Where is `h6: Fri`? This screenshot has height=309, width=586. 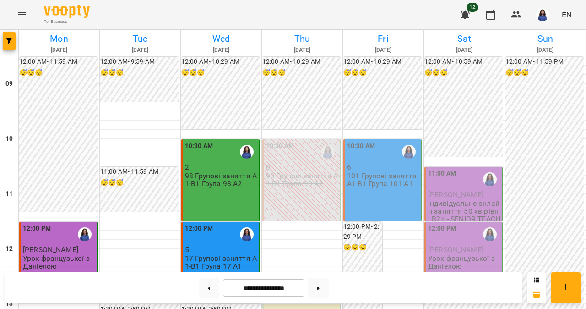 h6: Fri is located at coordinates (383, 38).